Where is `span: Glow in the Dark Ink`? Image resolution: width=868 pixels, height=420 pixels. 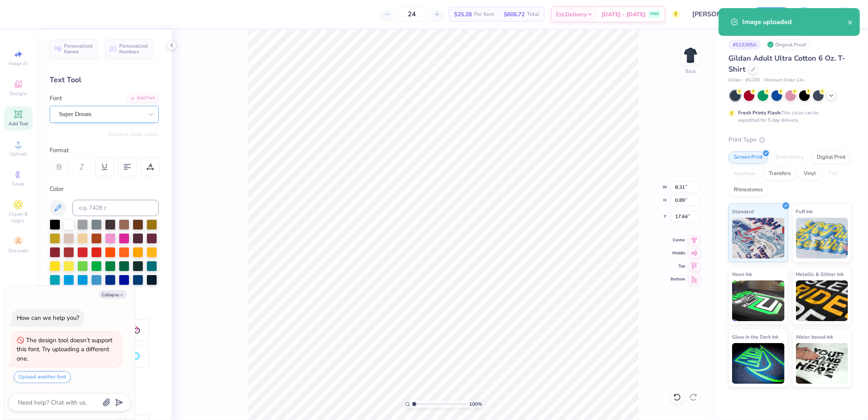 span: Glow in the Dark Ink is located at coordinates (755, 337).